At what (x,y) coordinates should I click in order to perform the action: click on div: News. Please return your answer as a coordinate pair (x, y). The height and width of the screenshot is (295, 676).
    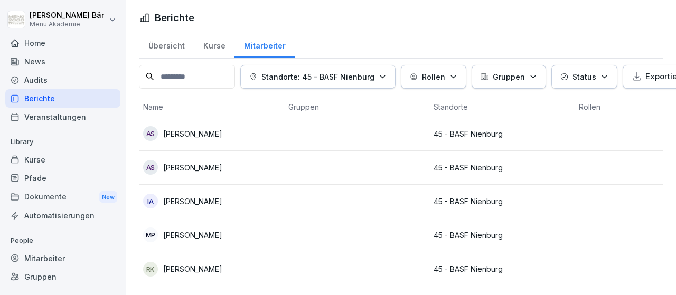
    Looking at the image, I should click on (63, 61).